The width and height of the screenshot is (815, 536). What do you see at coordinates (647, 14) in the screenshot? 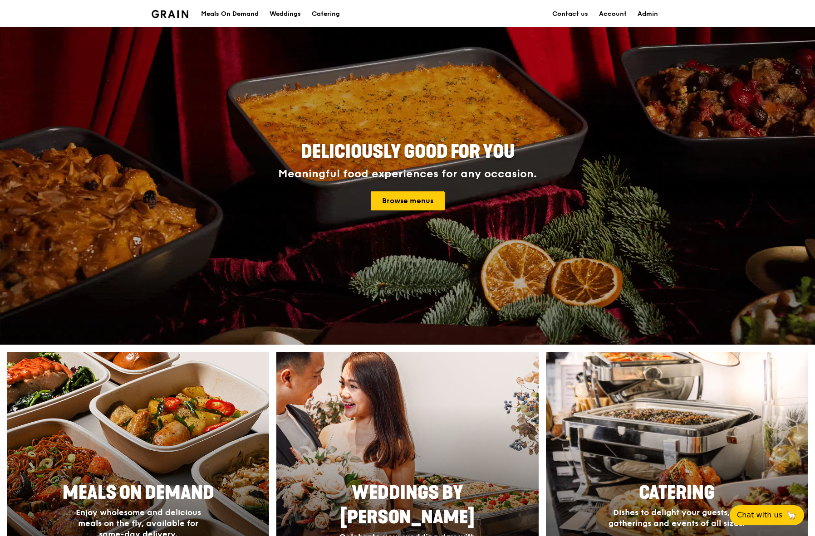
I see `a: Admin` at bounding box center [647, 14].